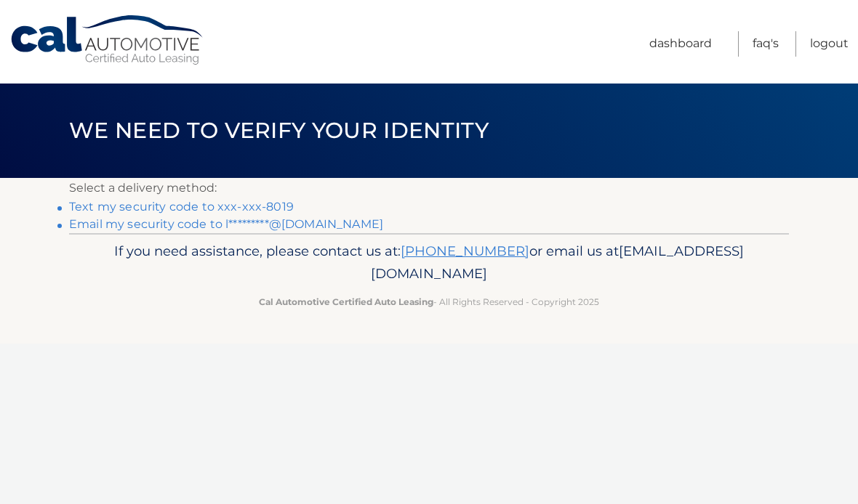 The height and width of the screenshot is (504, 858). I want to click on p: If you need assistance, please contact us at: or email us at, so click(429, 263).